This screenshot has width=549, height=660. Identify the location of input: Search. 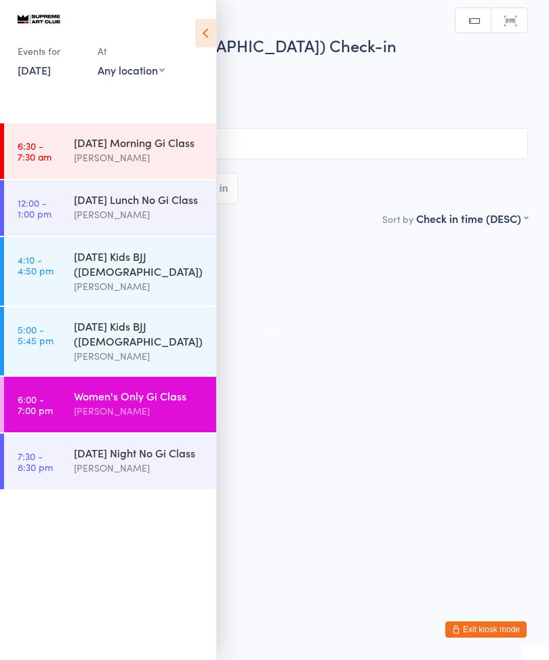
(274, 144).